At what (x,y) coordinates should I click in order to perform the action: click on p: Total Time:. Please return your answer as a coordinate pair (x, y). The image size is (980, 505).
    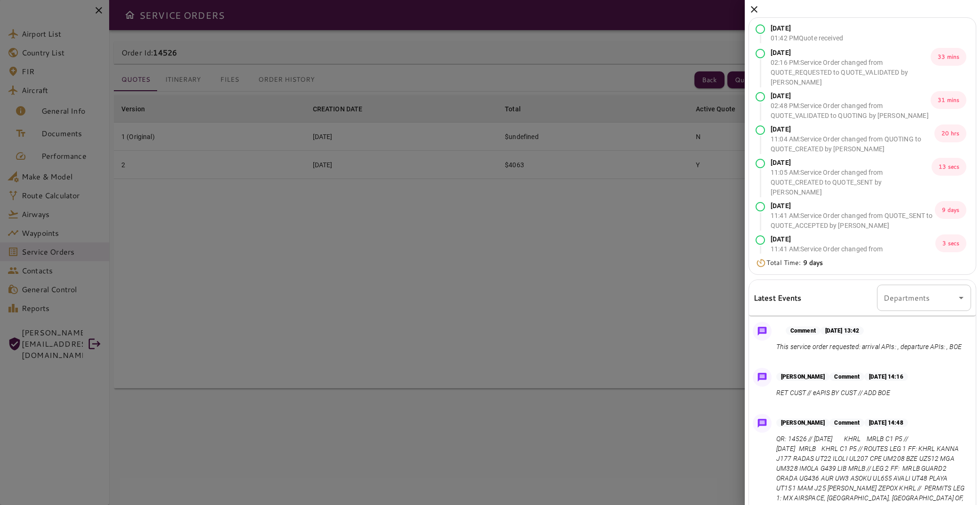
    Looking at the image, I should click on (795, 263).